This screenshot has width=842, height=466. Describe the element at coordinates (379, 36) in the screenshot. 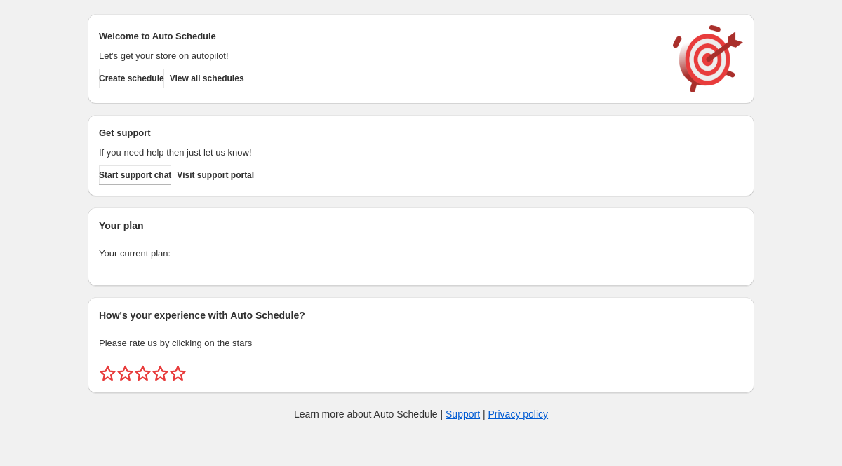

I see `h2: Welcome to Auto Schedule` at that location.